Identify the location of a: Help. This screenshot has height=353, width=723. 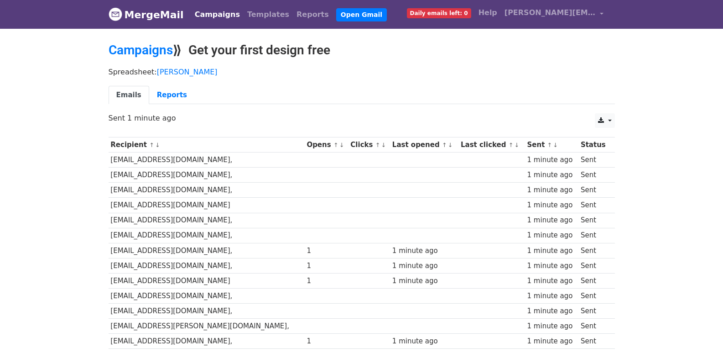
(488, 13).